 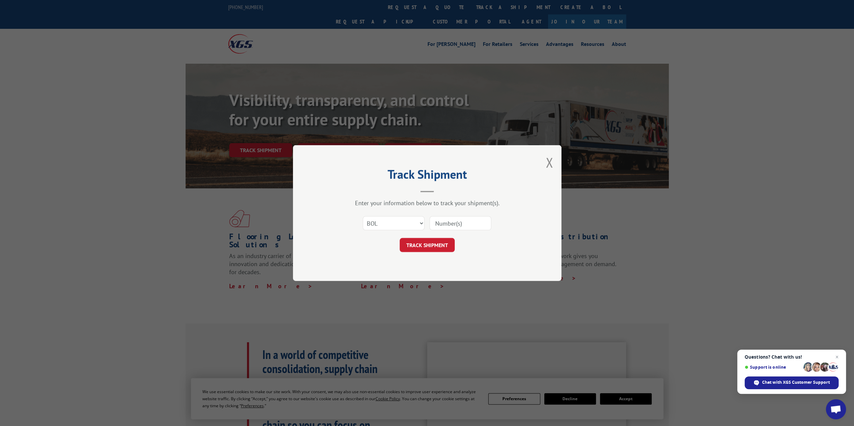 I want to click on span: Questions? Chat with us!, so click(x=791, y=357).